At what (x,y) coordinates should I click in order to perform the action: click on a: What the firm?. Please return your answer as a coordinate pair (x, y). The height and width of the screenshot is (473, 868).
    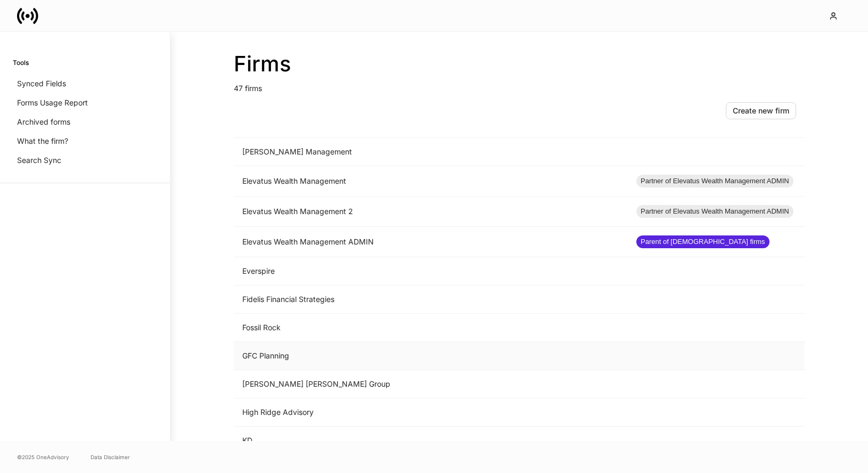
    Looking at the image, I should click on (85, 141).